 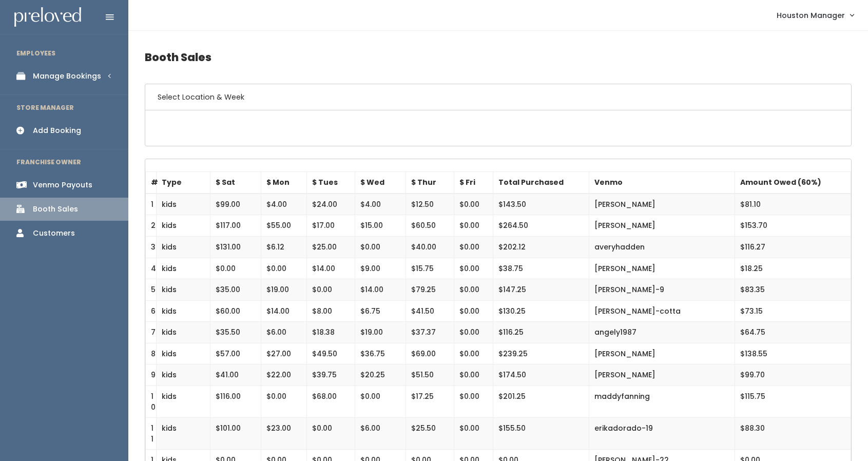 I want to click on td: $147.25, so click(x=541, y=290).